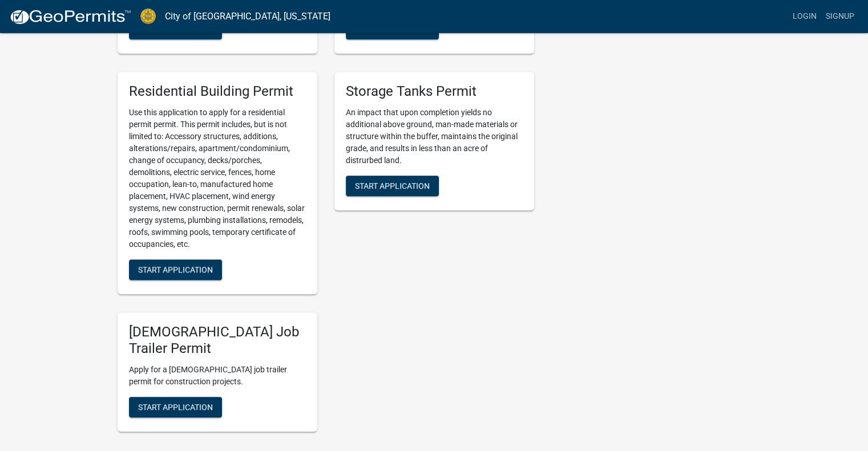 This screenshot has height=451, width=868. What do you see at coordinates (148, 16) in the screenshot?
I see `img: City of Jeffersonville, Indiana` at bounding box center [148, 16].